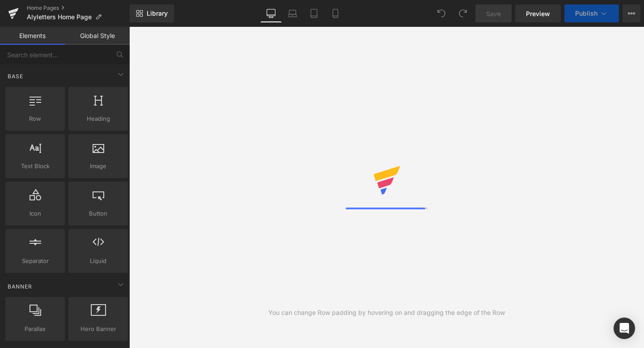 The image size is (644, 348). What do you see at coordinates (442, 14) in the screenshot?
I see `button: Undo` at bounding box center [442, 14].